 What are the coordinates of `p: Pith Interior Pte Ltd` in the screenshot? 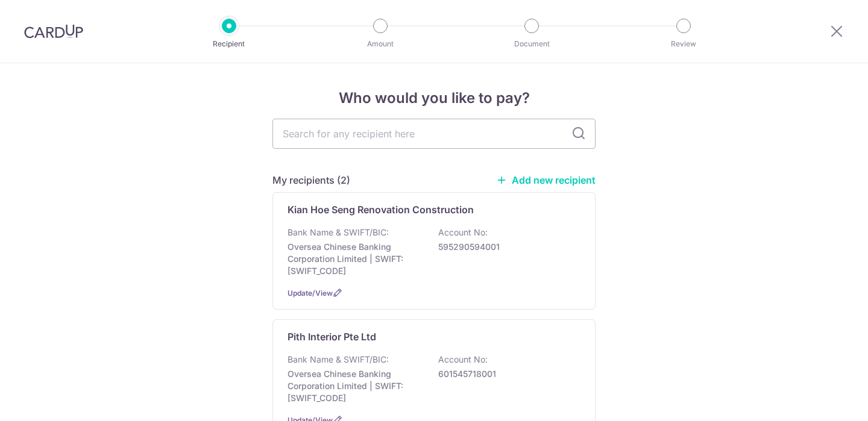 It's located at (331, 337).